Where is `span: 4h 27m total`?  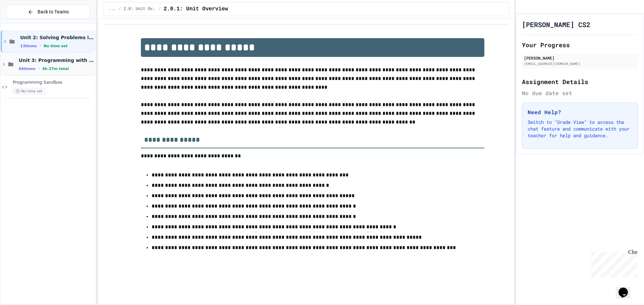
span: 4h 27m total is located at coordinates (56, 69).